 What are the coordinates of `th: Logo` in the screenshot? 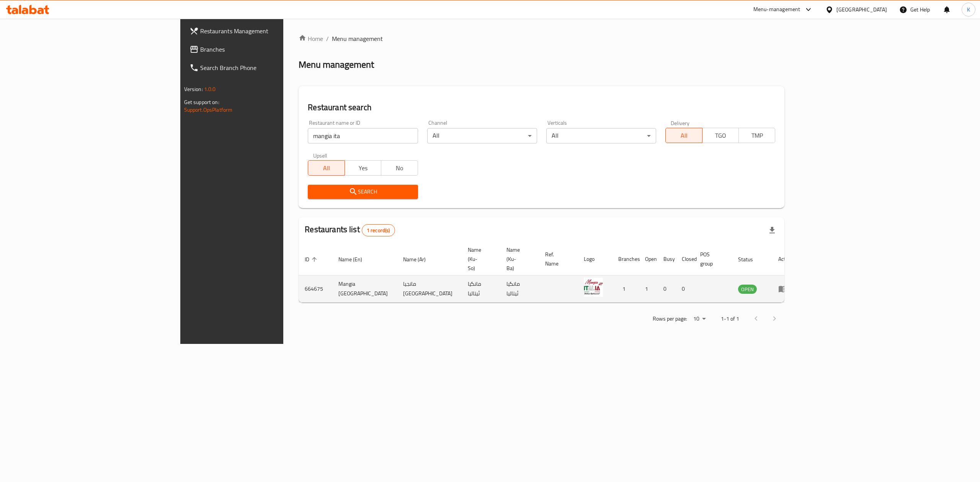 It's located at (595, 259).